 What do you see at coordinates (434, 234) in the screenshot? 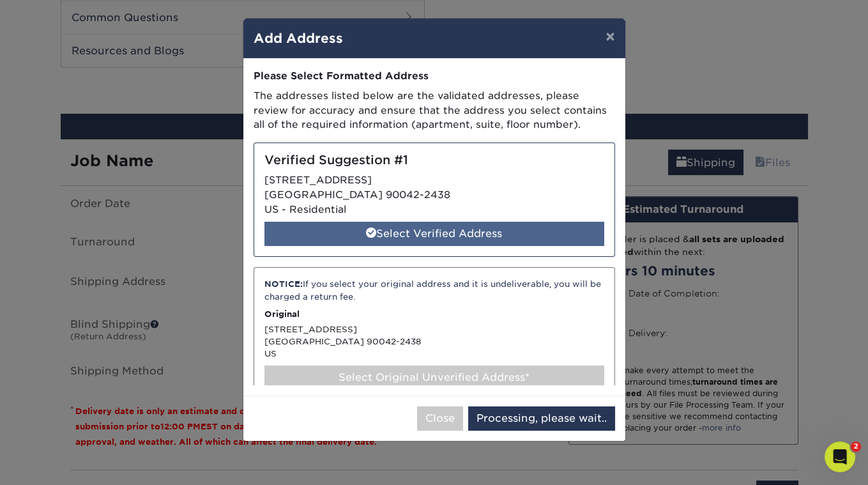
I see `div: Select Verified Address` at bounding box center [434, 234].